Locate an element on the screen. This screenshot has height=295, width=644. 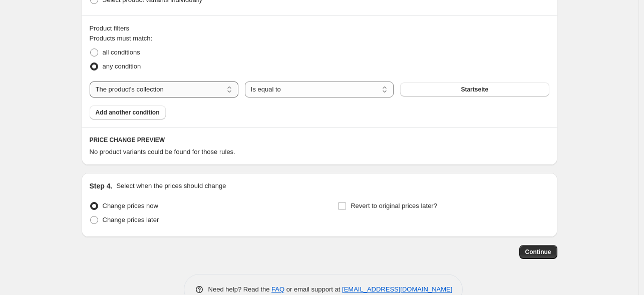
span: Revert to original prices later? is located at coordinates (394, 206).